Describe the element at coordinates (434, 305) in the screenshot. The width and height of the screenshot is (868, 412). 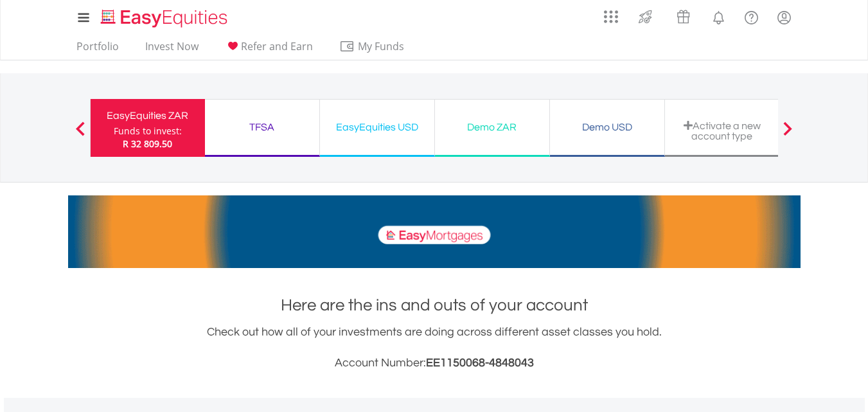
I see `h1: Here are the ins and outs of your account` at that location.